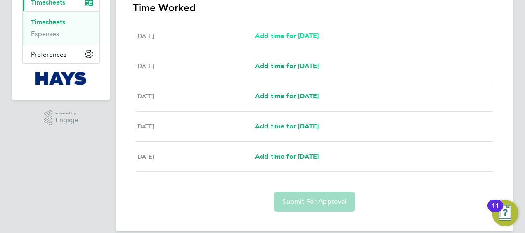 This screenshot has width=525, height=233. What do you see at coordinates (61, 54) in the screenshot?
I see `button: Preferences` at bounding box center [61, 54].